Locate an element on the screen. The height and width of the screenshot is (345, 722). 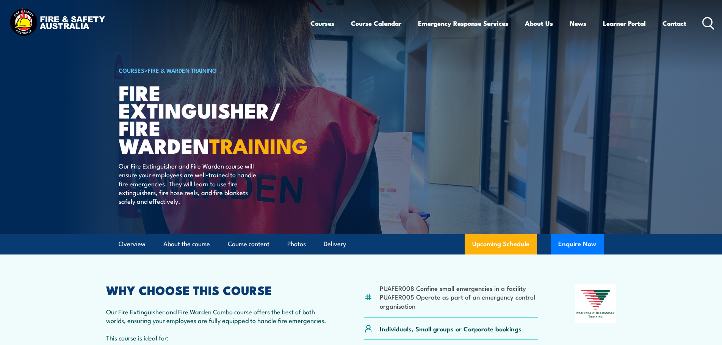
p: This course is ideal for: is located at coordinates (217, 338).